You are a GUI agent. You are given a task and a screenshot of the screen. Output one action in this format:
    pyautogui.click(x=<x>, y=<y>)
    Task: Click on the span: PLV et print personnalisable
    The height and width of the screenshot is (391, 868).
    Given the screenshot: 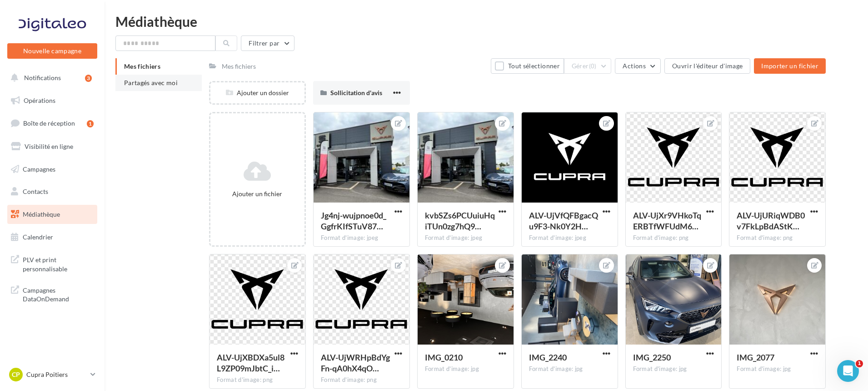 What is the action you would take?
    pyautogui.click(x=58, y=263)
    